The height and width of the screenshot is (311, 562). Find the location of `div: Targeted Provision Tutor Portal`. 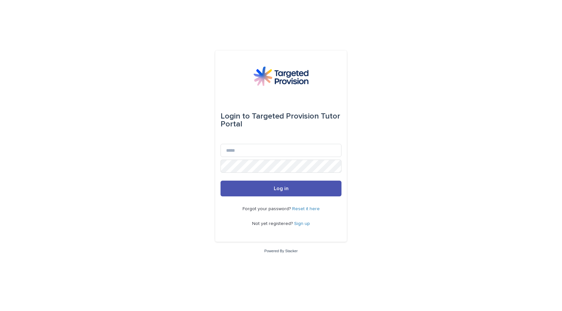

div: Targeted Provision Tutor Portal is located at coordinates (281, 120).